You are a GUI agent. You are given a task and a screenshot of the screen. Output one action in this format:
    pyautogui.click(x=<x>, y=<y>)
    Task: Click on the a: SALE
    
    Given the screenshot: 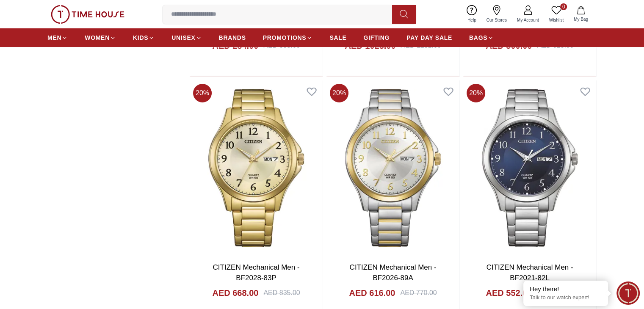 What is the action you would take?
    pyautogui.click(x=338, y=37)
    